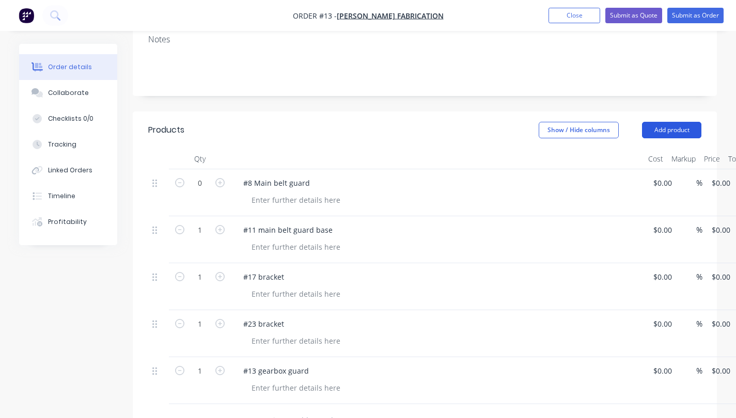 The width and height of the screenshot is (736, 418). Describe the element at coordinates (695, 15) in the screenshot. I see `button: Submit as Order` at that location.